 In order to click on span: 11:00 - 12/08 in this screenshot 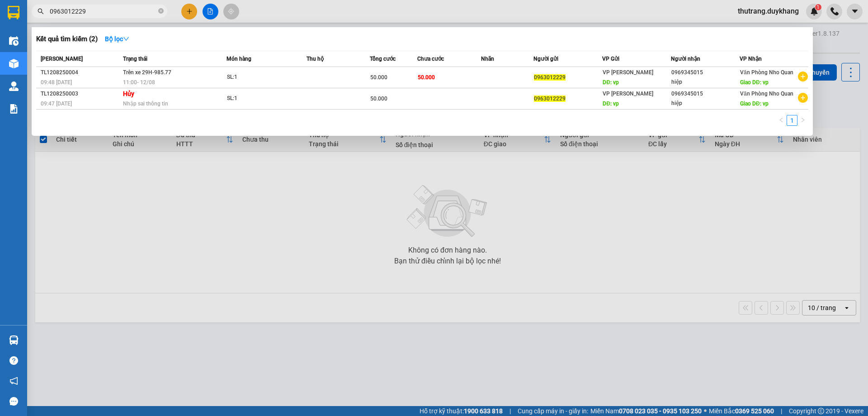, I will do `click(139, 82)`.